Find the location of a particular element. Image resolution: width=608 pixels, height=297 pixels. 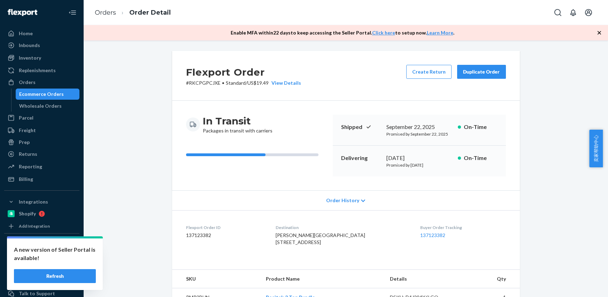

p: A new version of Seller Portal is available! is located at coordinates (55, 254).